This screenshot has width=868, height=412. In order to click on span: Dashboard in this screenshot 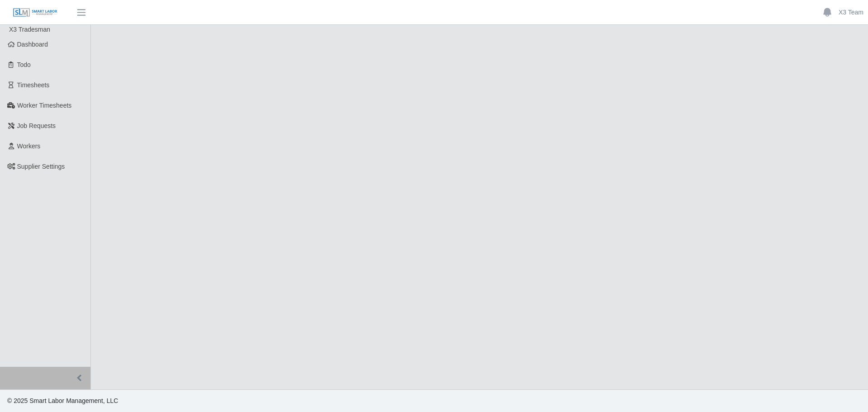, I will do `click(33, 44)`.